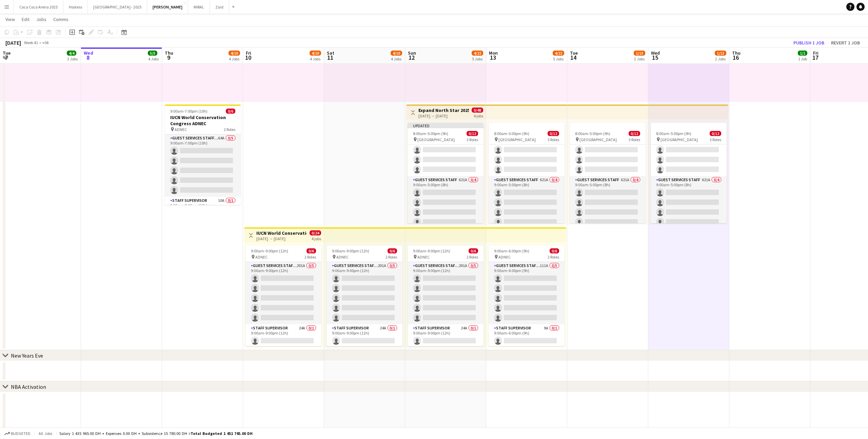 Image resolution: width=868 pixels, height=439 pixels. Describe the element at coordinates (10, 19) in the screenshot. I see `a: View` at that location.